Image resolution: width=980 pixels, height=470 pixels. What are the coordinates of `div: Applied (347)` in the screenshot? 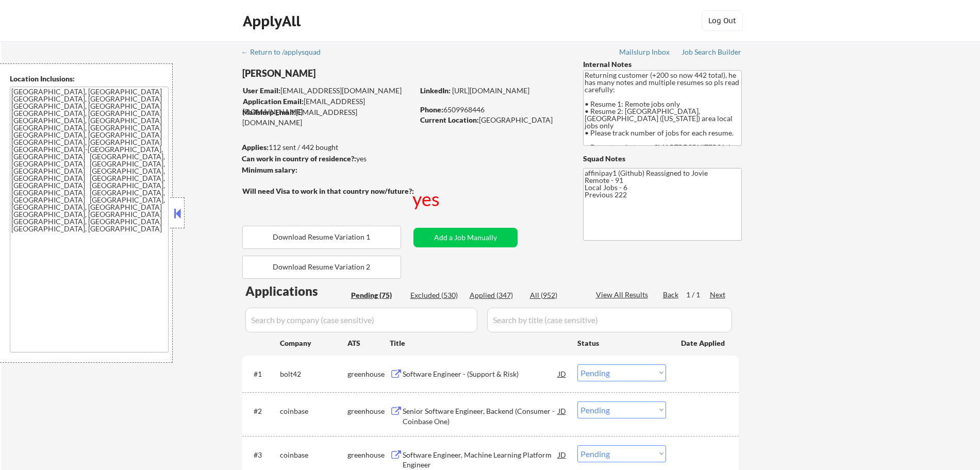 It's located at (495, 295).